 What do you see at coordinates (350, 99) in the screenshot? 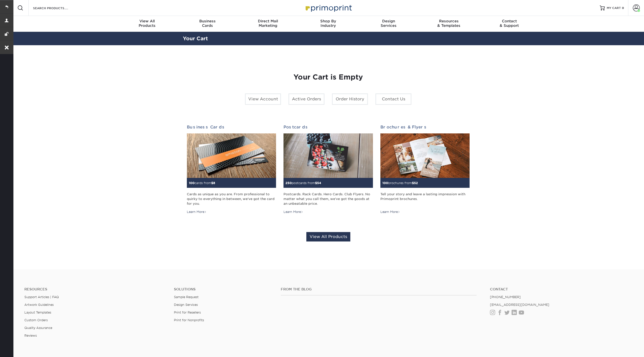
I see `a: Order History` at bounding box center [350, 99].